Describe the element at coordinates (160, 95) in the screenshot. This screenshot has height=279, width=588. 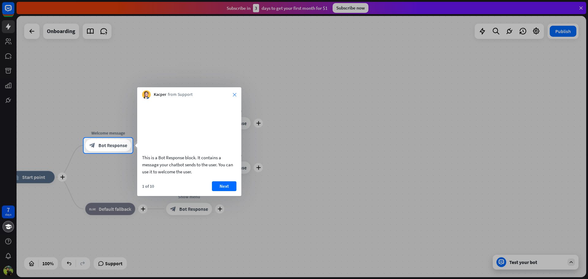
I see `span: Kacper` at that location.